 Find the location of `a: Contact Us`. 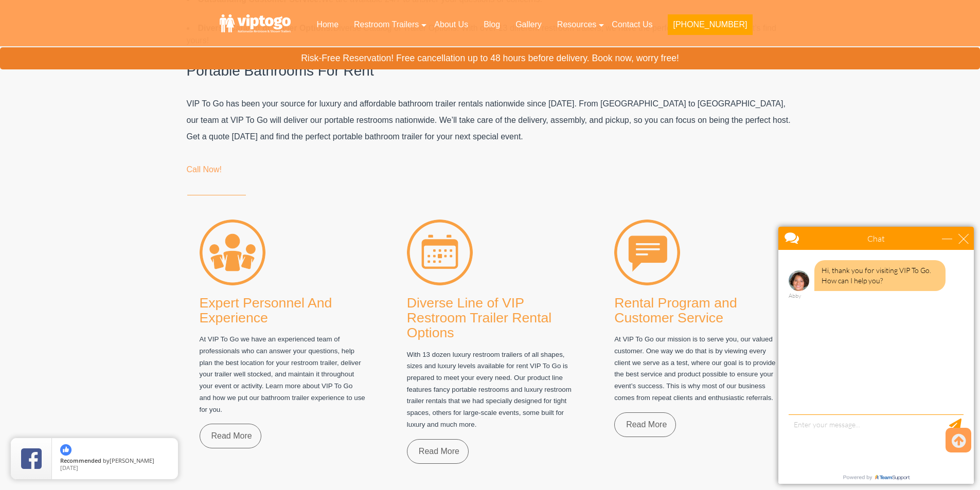

a: Contact Us is located at coordinates (632, 24).